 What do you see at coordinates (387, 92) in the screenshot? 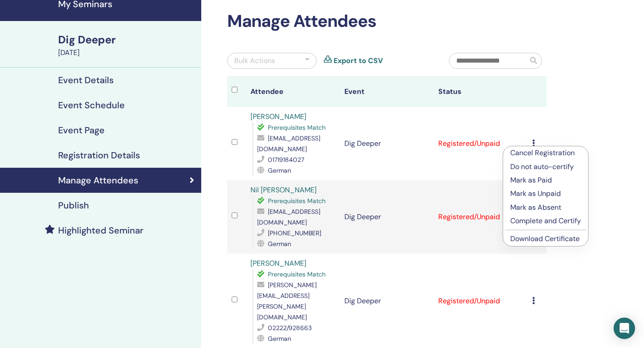
I see `th: Event` at bounding box center [387, 92].